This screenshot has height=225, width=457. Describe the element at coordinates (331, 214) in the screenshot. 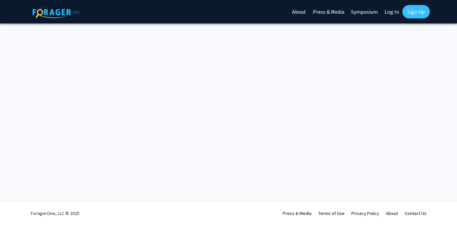

I see `a: Terms of Use` at that location.